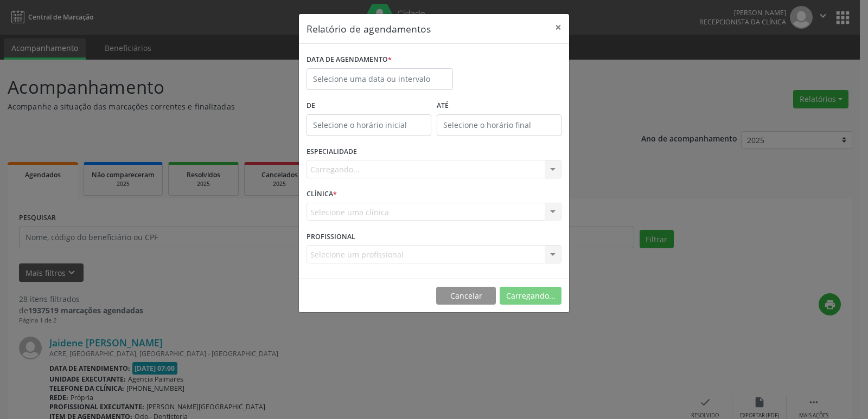 This screenshot has width=868, height=419. Describe the element at coordinates (558, 27) in the screenshot. I see `button: Close` at that location.